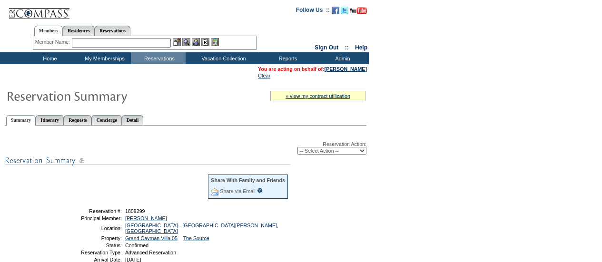 This screenshot has width=602, height=262. I want to click on a: Members, so click(49, 31).